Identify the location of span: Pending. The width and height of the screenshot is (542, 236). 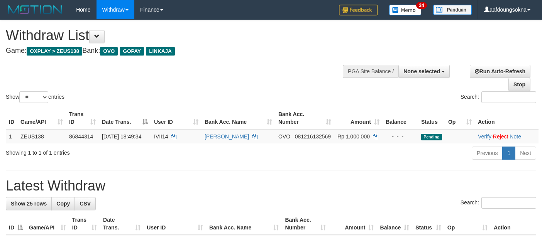
(431, 137).